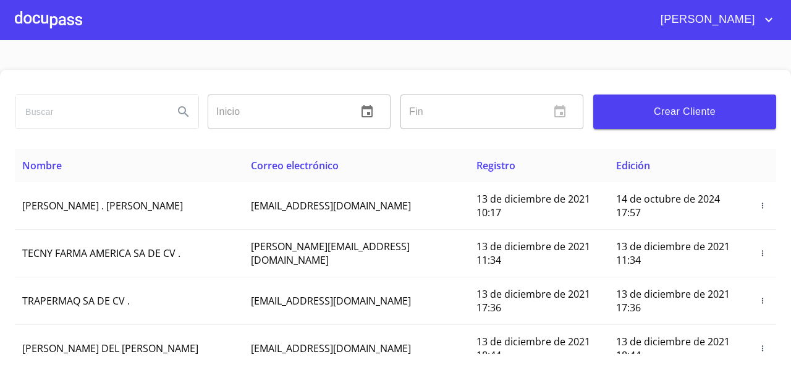  I want to click on span: TECNY FARMA AMERICA SA DE CV ., so click(101, 253).